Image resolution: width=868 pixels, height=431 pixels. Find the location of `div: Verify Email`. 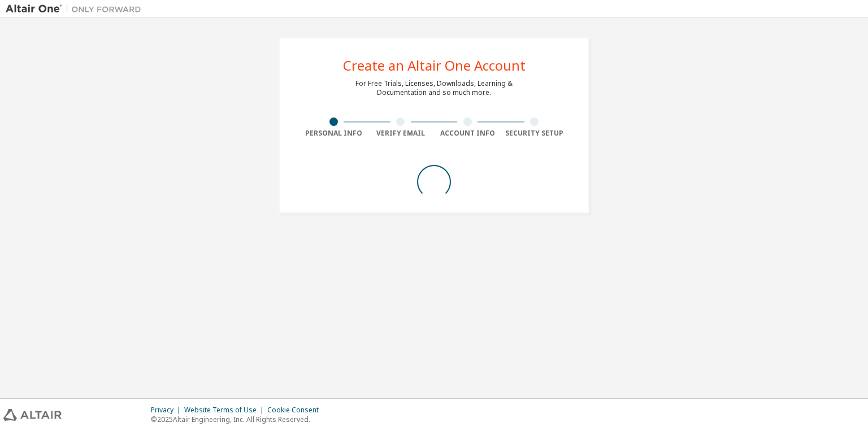

div: Verify Email is located at coordinates (400, 133).